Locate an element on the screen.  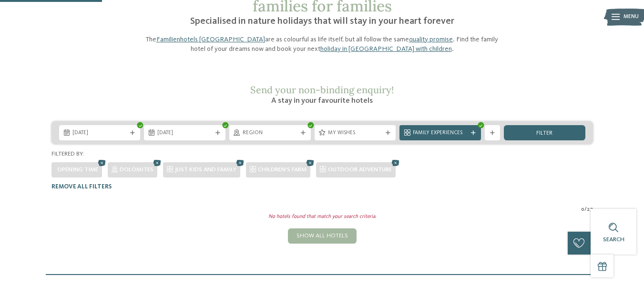
span: Send your non-binding enquiry! is located at coordinates (321, 89).